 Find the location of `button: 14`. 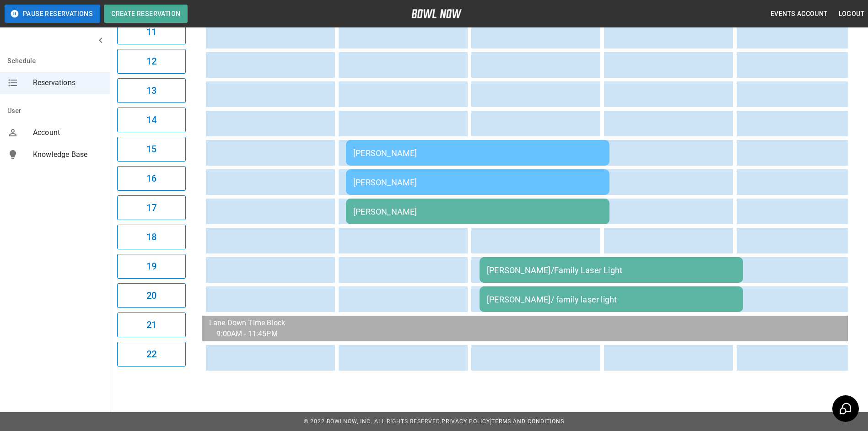

button: 14 is located at coordinates (152, 120).